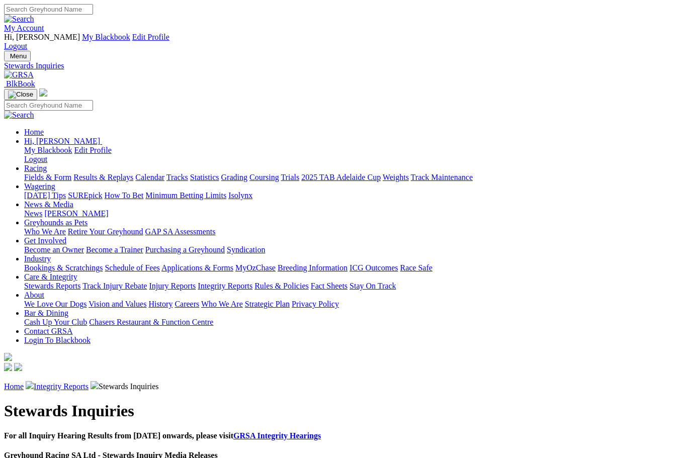  What do you see at coordinates (246, 249) in the screenshot?
I see `a: Syndication` at bounding box center [246, 249].